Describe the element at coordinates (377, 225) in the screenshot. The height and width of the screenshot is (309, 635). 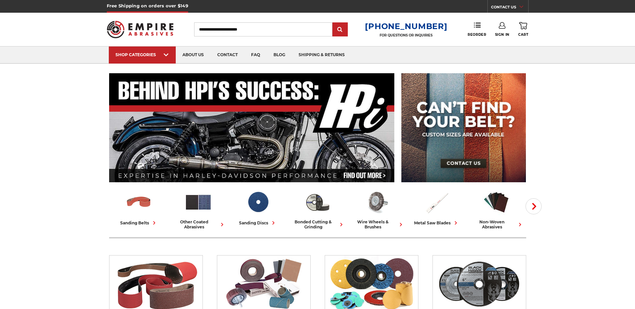
I see `div: wire wheels & brushes` at that location.